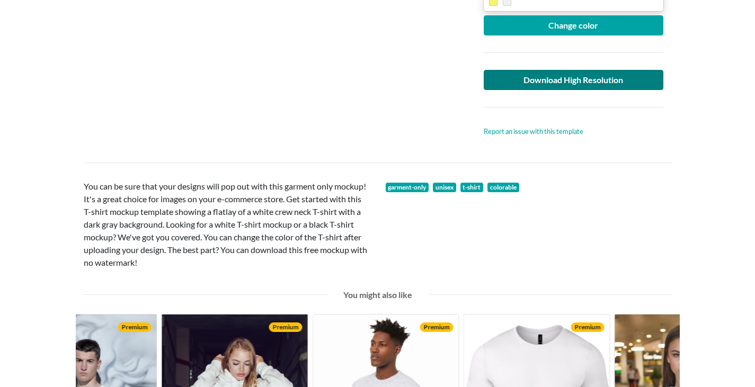 The image size is (755, 387). I want to click on button: Change color, so click(573, 25).